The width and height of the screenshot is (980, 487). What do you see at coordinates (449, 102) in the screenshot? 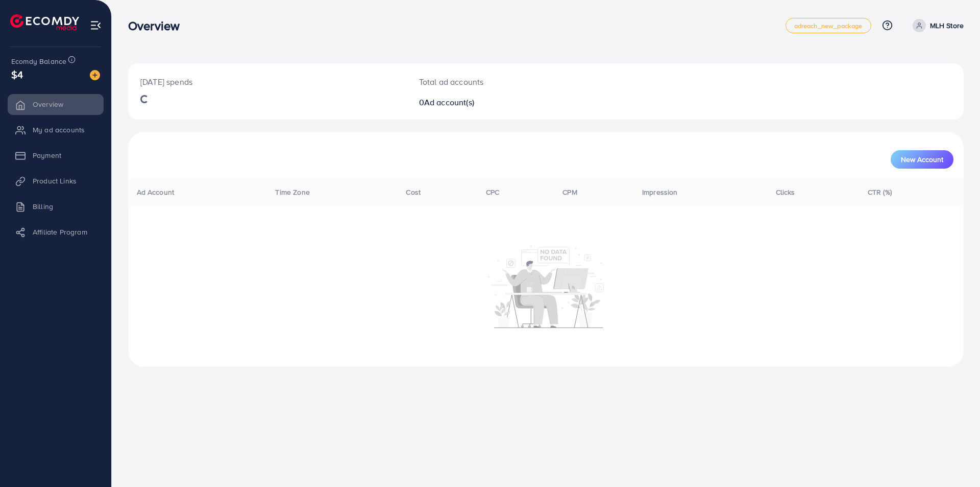
I see `span: Ad account(s)` at bounding box center [449, 102].